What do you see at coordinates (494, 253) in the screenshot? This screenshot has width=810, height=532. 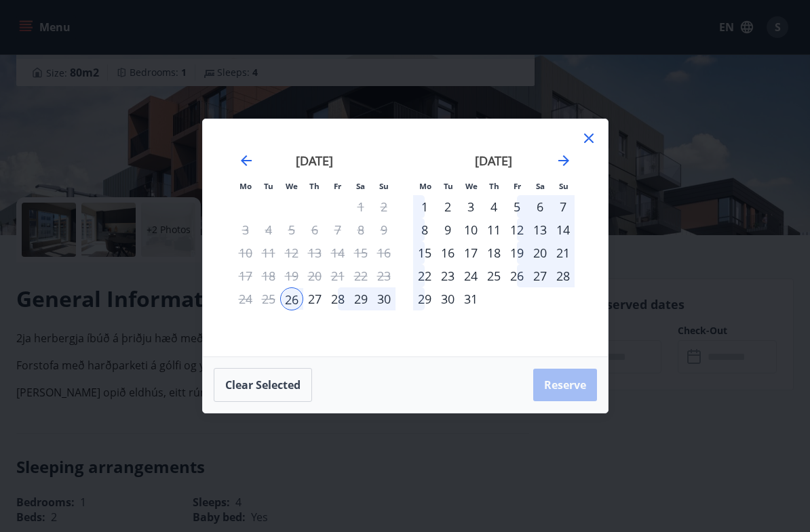 I see `div: 18` at bounding box center [494, 253].